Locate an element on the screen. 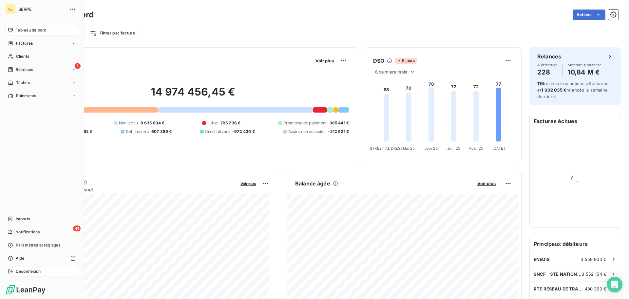  span: 1 002 035 € is located at coordinates (554, 90).